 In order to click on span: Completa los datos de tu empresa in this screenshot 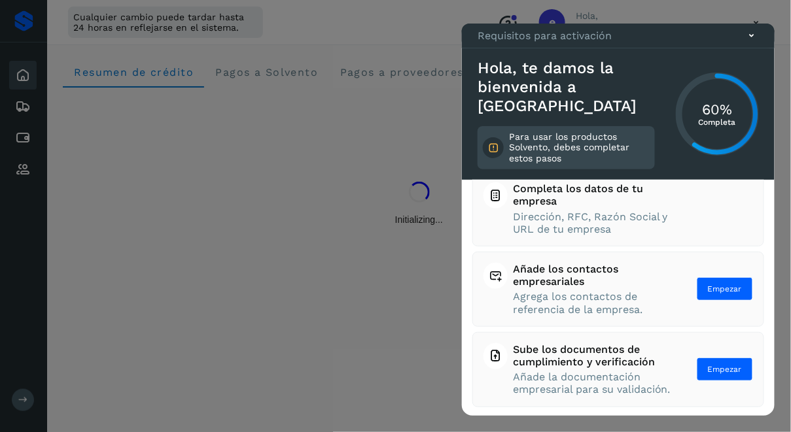, I will do `click(598, 195)`.